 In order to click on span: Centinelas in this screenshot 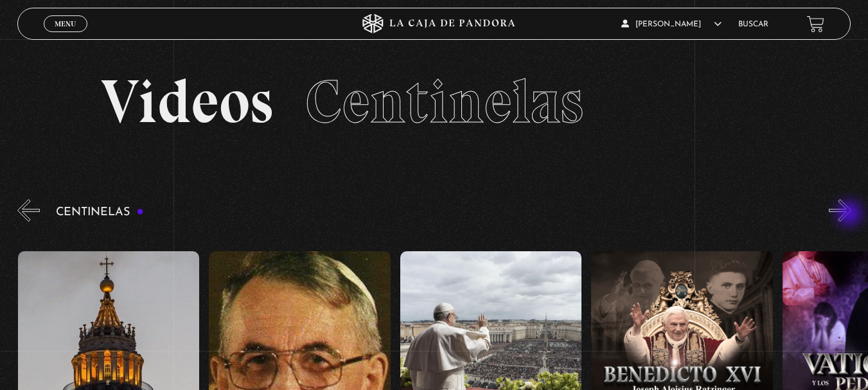, I will do `click(444, 101)`.